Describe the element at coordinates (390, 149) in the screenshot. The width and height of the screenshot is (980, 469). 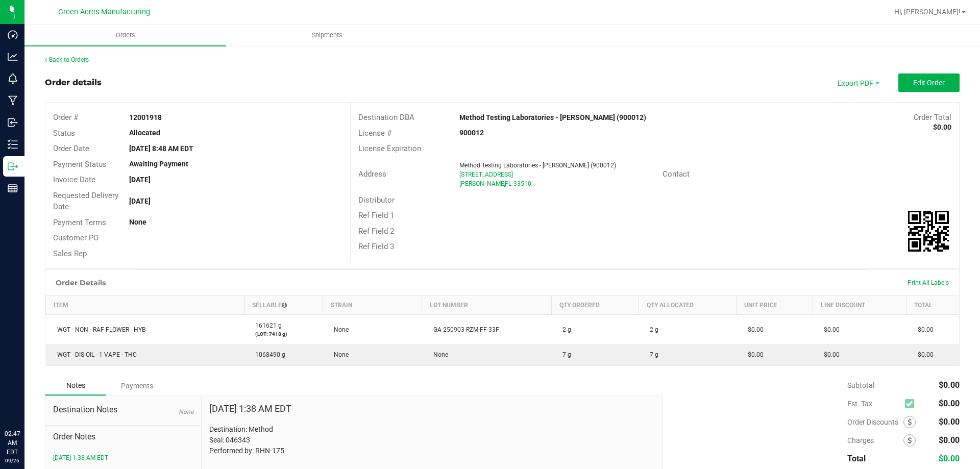
I see `span: License Expiration` at that location.